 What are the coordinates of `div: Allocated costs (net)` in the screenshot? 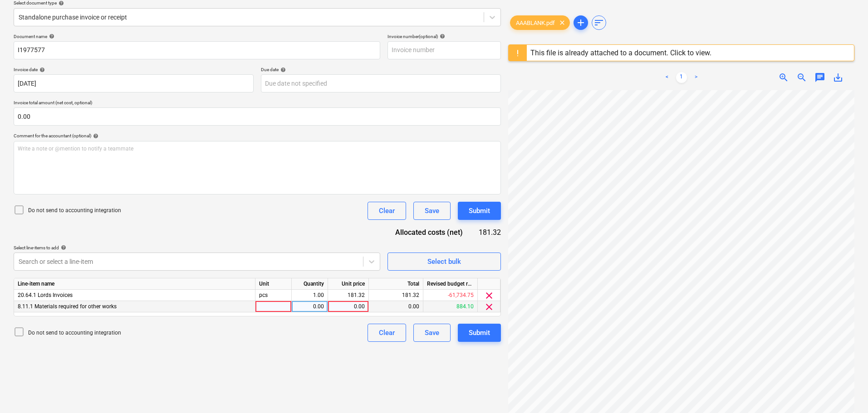 It's located at (430, 232).